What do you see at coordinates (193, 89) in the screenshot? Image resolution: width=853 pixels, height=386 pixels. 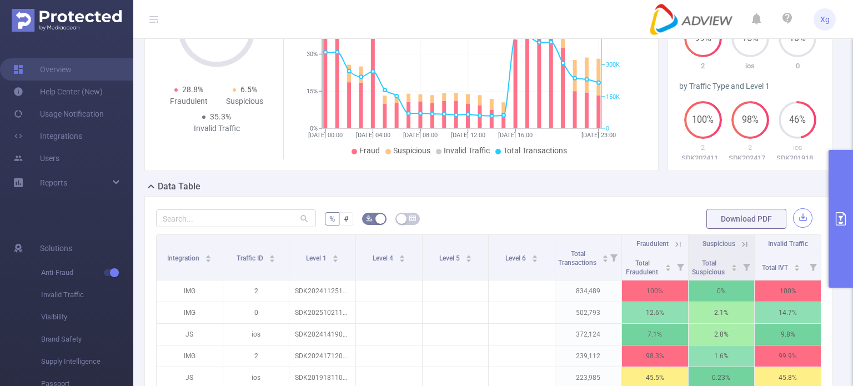 I see `span: 28.8%` at bounding box center [193, 89].